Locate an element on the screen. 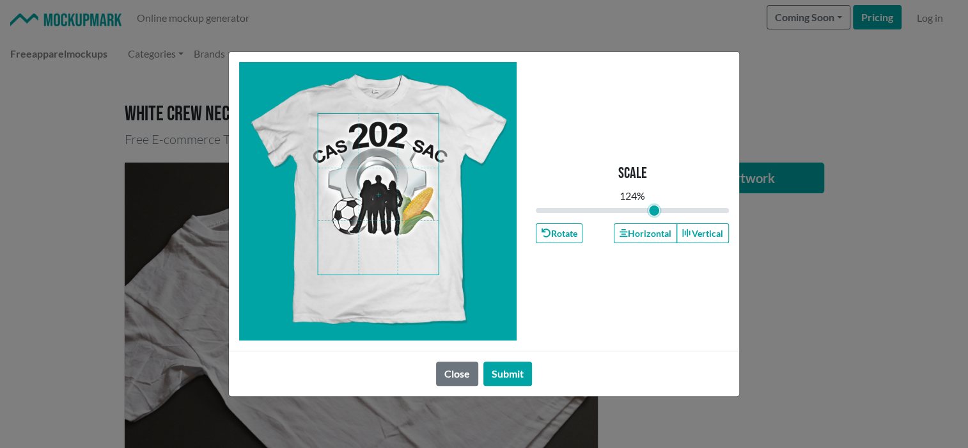 This screenshot has width=968, height=448. button: Horizontal is located at coordinates (645, 233).